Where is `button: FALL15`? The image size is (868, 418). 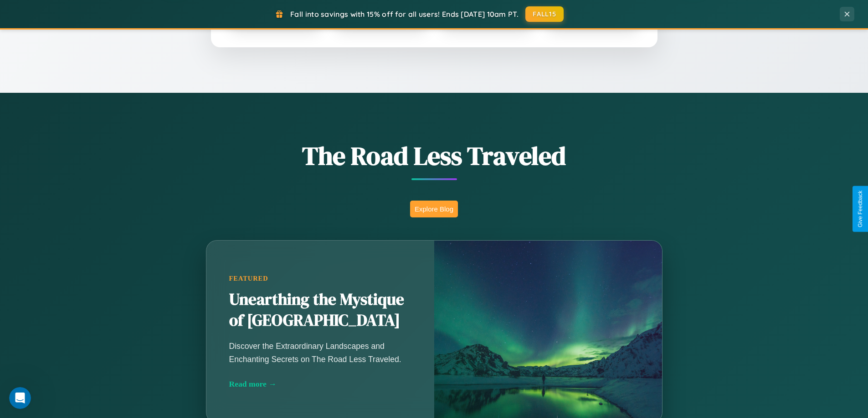
button: FALL15 is located at coordinates (544, 14).